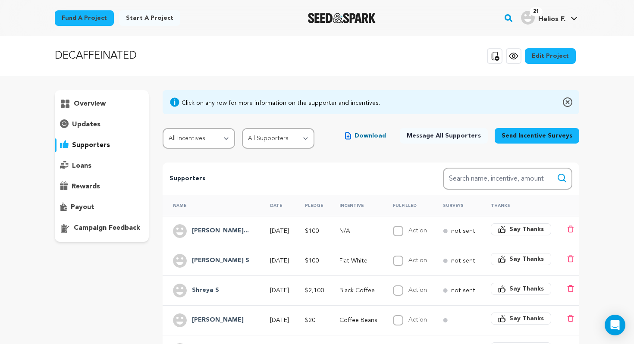  Describe the element at coordinates (359, 231) in the screenshot. I see `p: N/A` at that location.